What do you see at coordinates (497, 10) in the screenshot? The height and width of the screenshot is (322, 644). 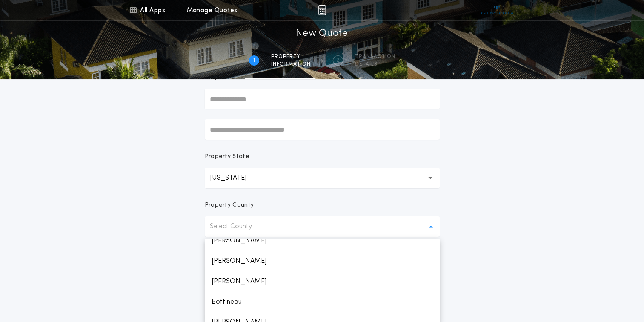 I see `img: vs-icon` at bounding box center [497, 10].